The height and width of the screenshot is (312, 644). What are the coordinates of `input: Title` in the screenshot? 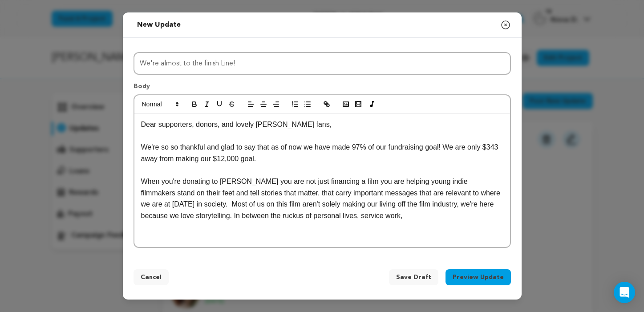 It's located at (322, 63).